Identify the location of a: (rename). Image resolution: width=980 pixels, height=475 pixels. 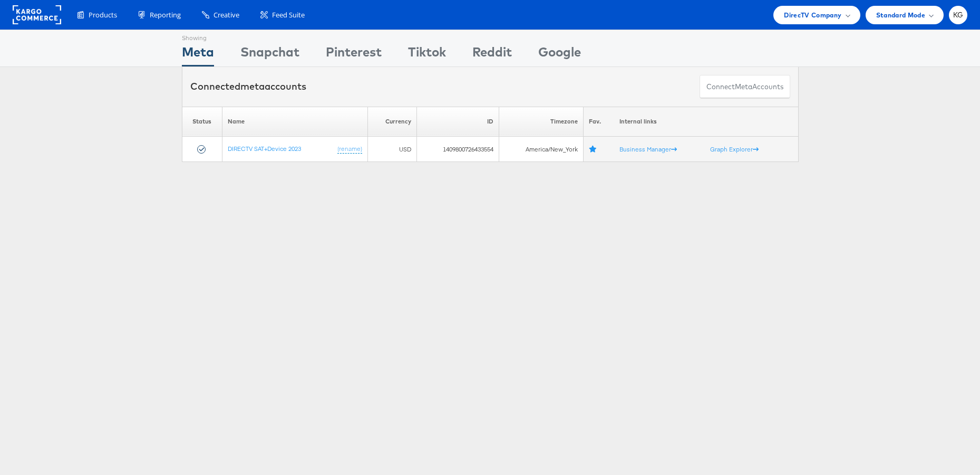
(349, 149).